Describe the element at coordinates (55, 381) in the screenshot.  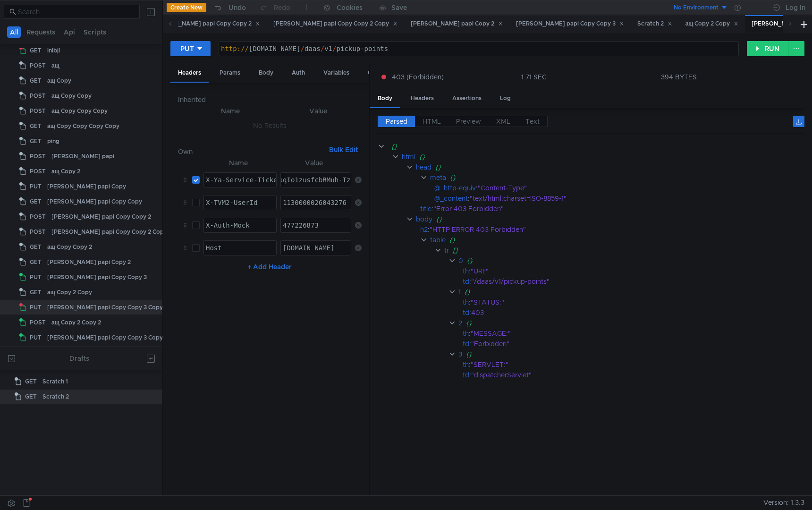
I see `div: Scratch 1` at that location.